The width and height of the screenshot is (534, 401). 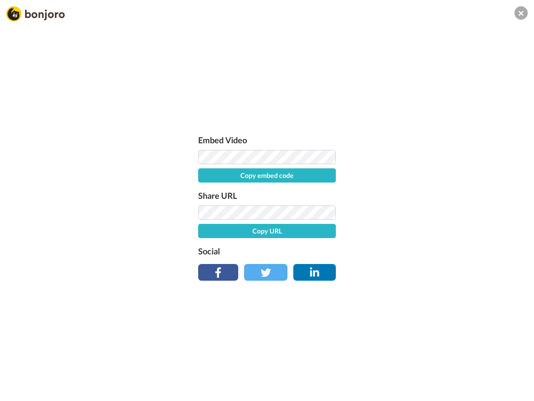 What do you see at coordinates (267, 195) in the screenshot?
I see `label: Share URL` at bounding box center [267, 195].